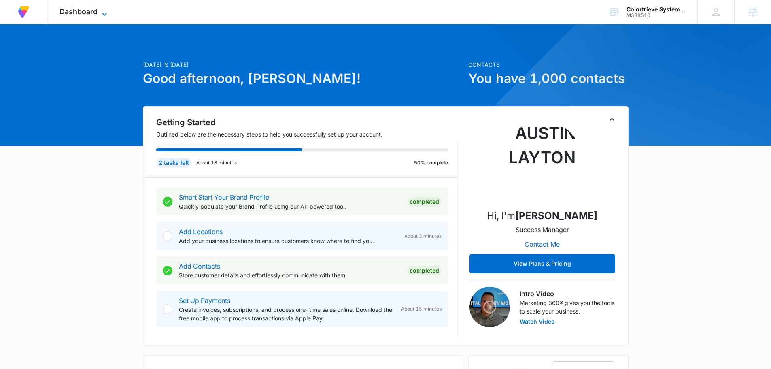 This screenshot has height=369, width=771. Describe the element at coordinates (23, 12) in the screenshot. I see `img: Volusion` at that location.